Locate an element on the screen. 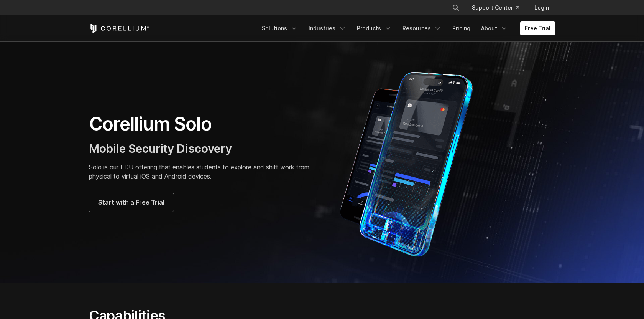  a: Solutions is located at coordinates (280, 28).